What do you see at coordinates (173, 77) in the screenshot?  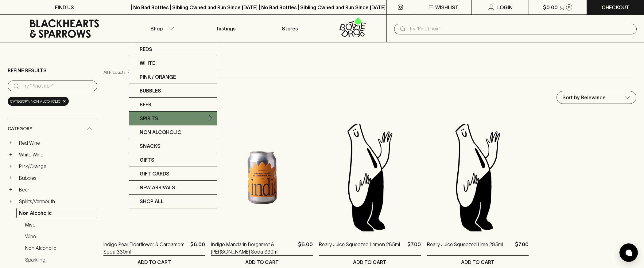 I see `a: Pink / Orange` at bounding box center [173, 77].